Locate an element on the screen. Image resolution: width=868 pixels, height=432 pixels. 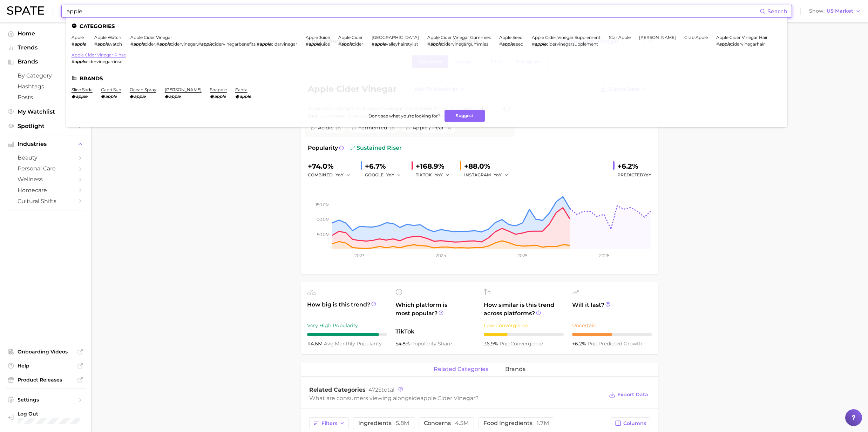
span: wellness is located at coordinates (46, 179).